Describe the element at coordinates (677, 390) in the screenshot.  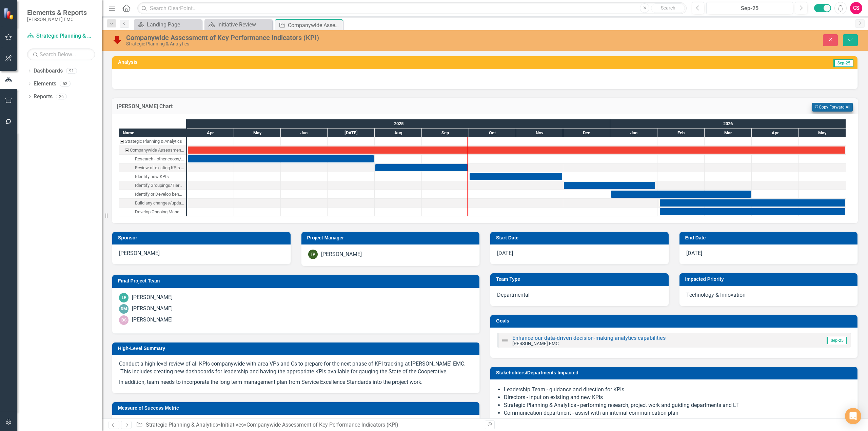
I see `li: Leadership Team - guidance and direction for KPIs` at that location.